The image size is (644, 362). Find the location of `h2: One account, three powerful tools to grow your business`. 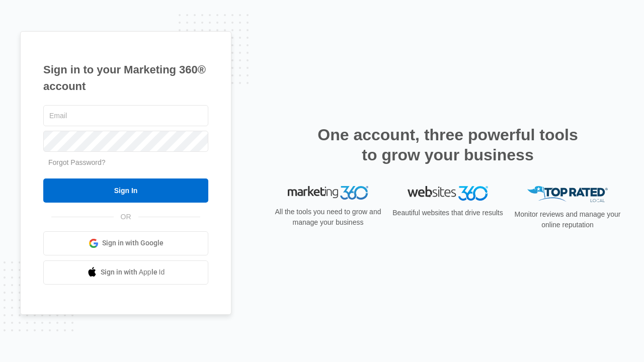

h2: One account, three powerful tools to grow your business is located at coordinates (448, 145).